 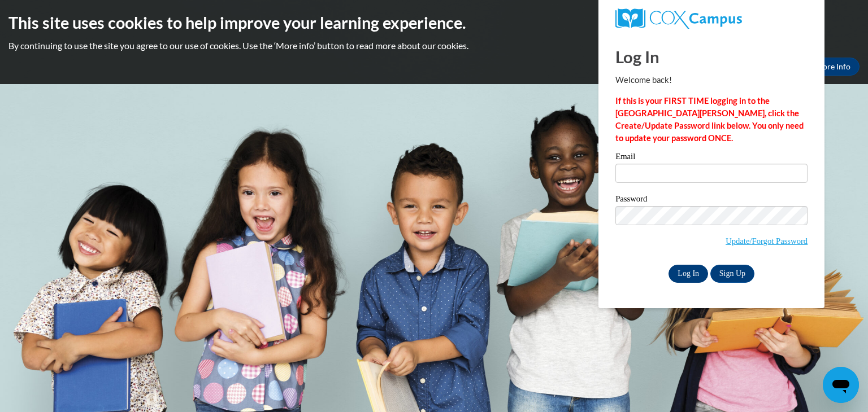 I want to click on input: Log In, so click(x=688, y=274).